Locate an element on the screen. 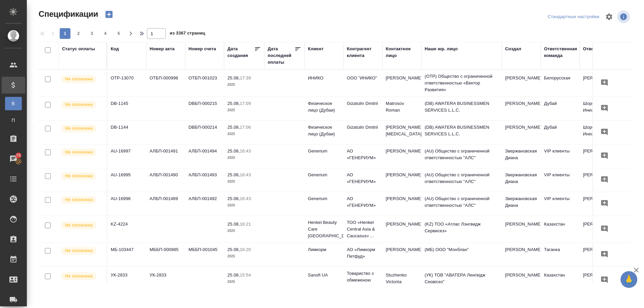 This screenshot has height=308, width=644. p: 15:54 is located at coordinates (245, 275).